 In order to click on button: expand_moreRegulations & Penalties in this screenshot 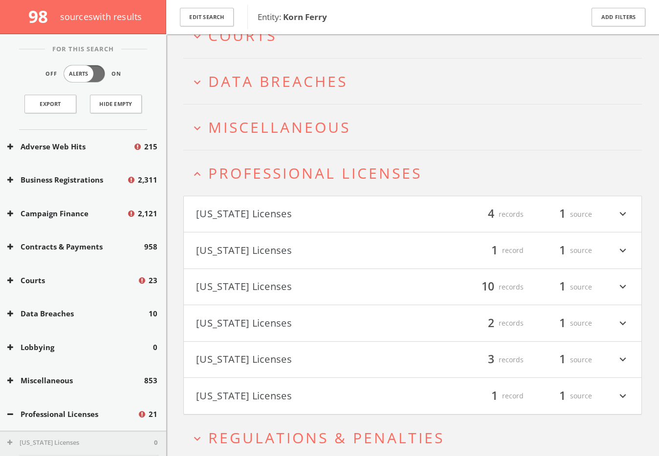, I will do `click(416, 438)`.